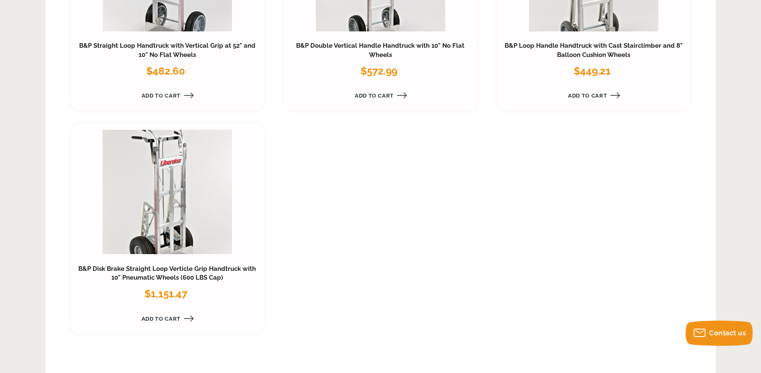 The image size is (761, 373). Describe the element at coordinates (379, 71) in the screenshot. I see `span: $572.99` at that location.